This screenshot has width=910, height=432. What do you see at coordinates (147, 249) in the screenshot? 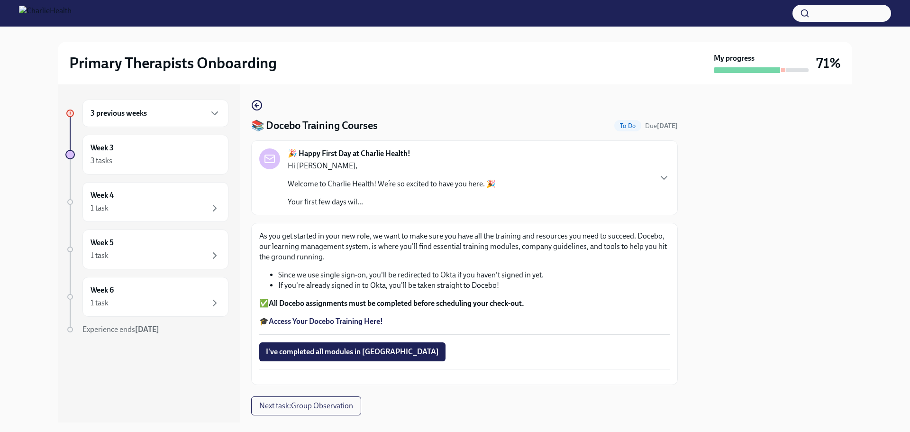
I see `a: Week 51 task` at bounding box center [147, 249].